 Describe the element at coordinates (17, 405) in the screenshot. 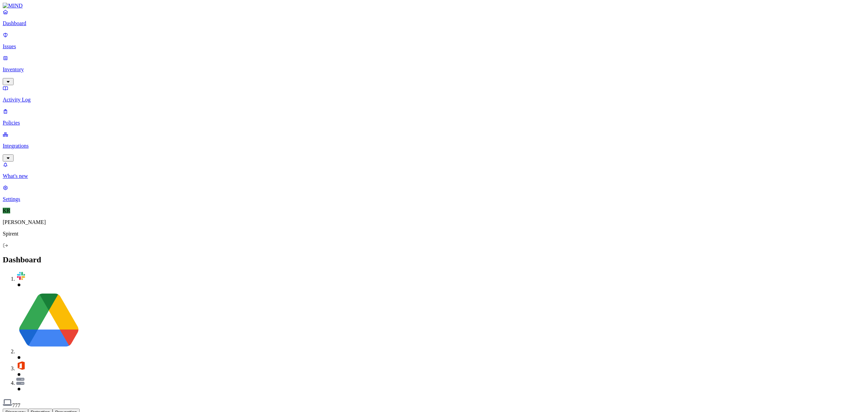

I see `span: 777` at that location.